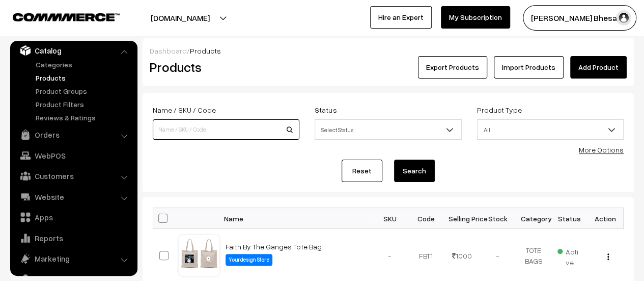 This screenshot has height=281, width=644. Describe the element at coordinates (598, 67) in the screenshot. I see `a: Add Product` at that location.